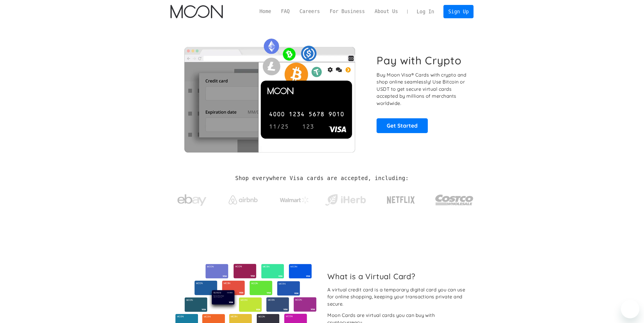 This screenshot has width=644, height=323. Describe the element at coordinates (197, 12) in the screenshot. I see `a: home` at that location.